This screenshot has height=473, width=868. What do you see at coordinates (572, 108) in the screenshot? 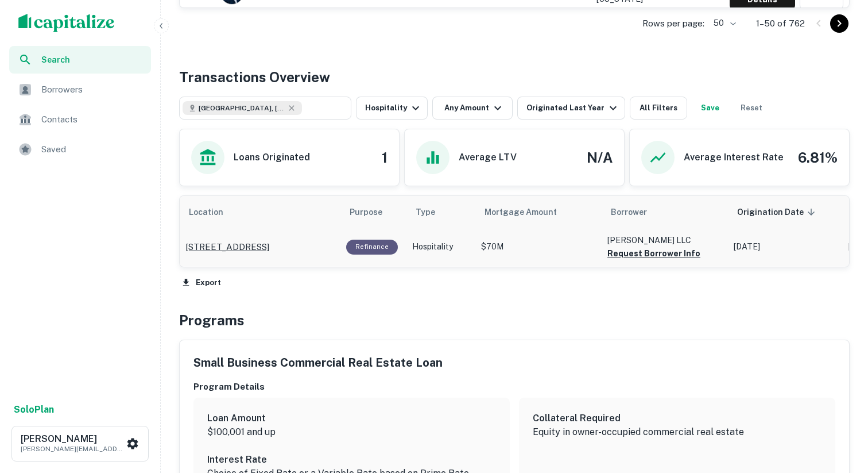
I see `div: Originated Last Year` at bounding box center [572, 108].